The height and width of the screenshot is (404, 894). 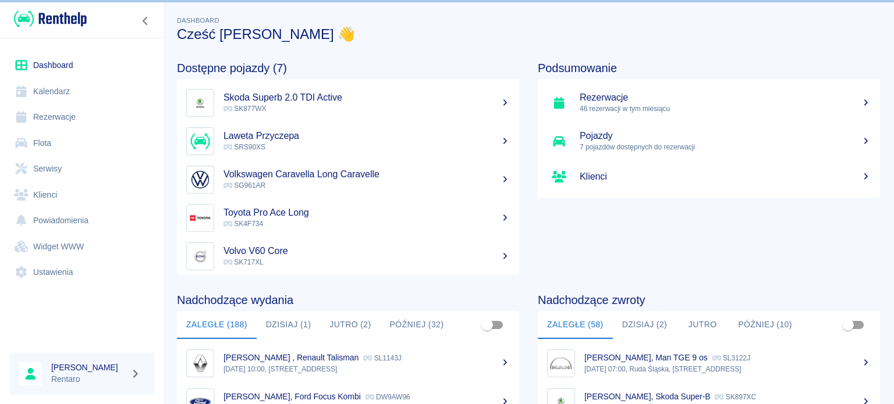 What do you see at coordinates (367, 136) in the screenshot?
I see `h5: Laweta Przyczepa` at bounding box center [367, 136].